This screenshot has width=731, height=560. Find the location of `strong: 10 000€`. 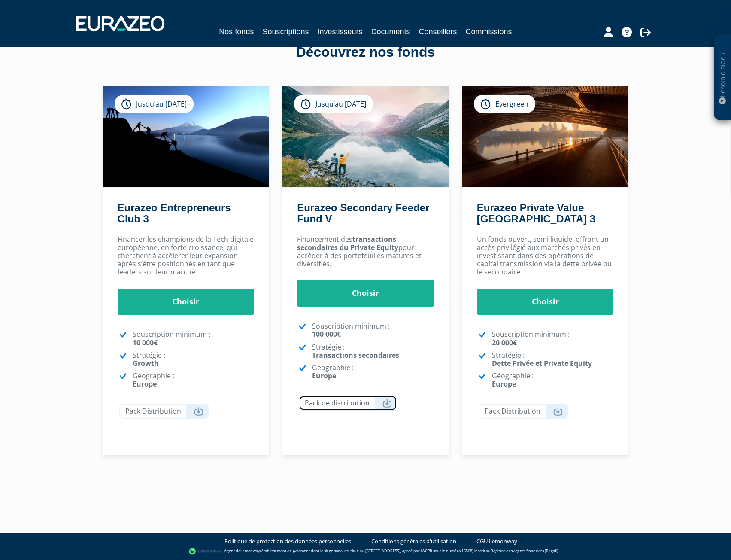

strong: 10 000€ is located at coordinates (145, 343).